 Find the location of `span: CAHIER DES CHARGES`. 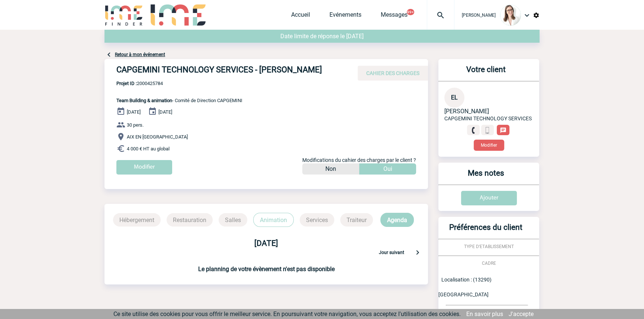

span: CAHIER DES CHARGES is located at coordinates (393, 73).